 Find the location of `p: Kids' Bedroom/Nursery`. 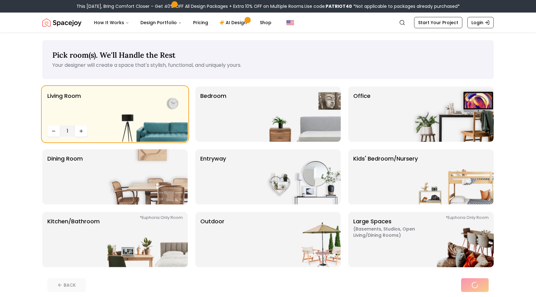

p: Kids' Bedroom/Nursery is located at coordinates (385, 177).